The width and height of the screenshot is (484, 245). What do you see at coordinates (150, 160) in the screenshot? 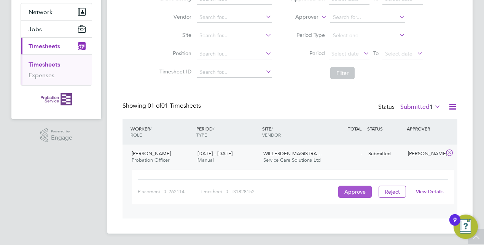
I see `span: Probation Officer` at bounding box center [150, 160].